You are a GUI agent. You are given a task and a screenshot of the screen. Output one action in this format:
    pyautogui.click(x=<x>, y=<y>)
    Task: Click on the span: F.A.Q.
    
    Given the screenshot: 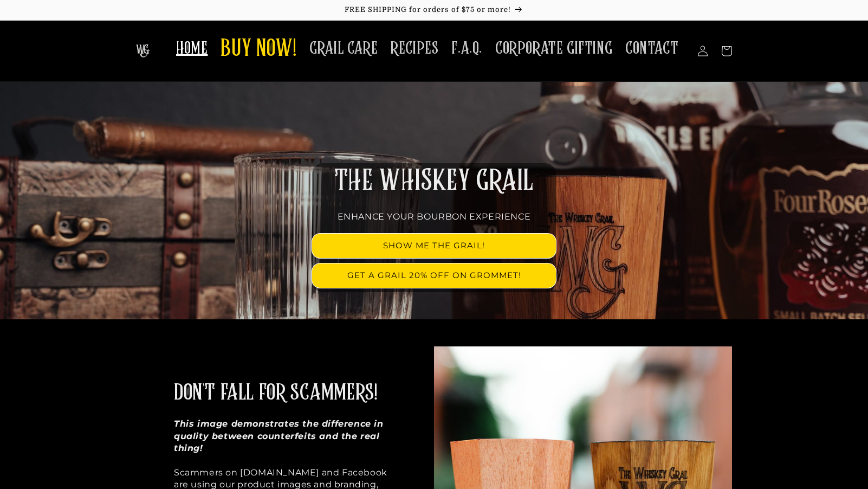 What is the action you would take?
    pyautogui.click(x=467, y=48)
    